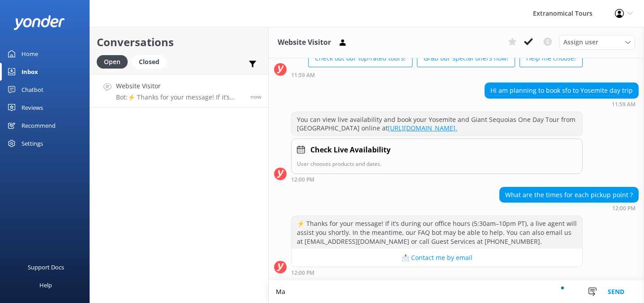 The height and width of the screenshot is (303, 644). I want to click on a: Website VisitorBot:⚡ Thanks for your message! If it’s during our office hours (5:30am–10pm PT), a..., so click(179, 90).